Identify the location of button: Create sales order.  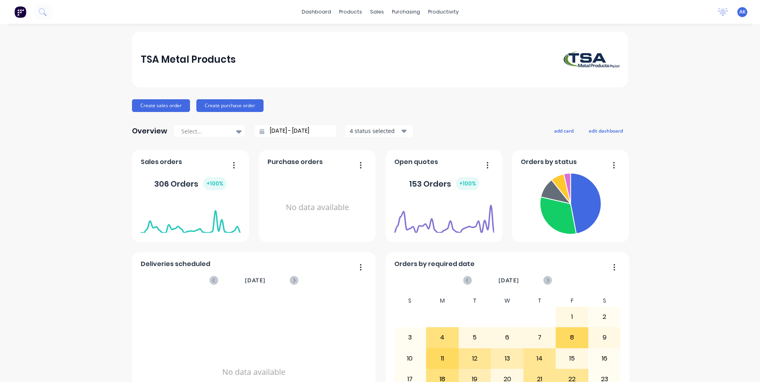
(161, 106).